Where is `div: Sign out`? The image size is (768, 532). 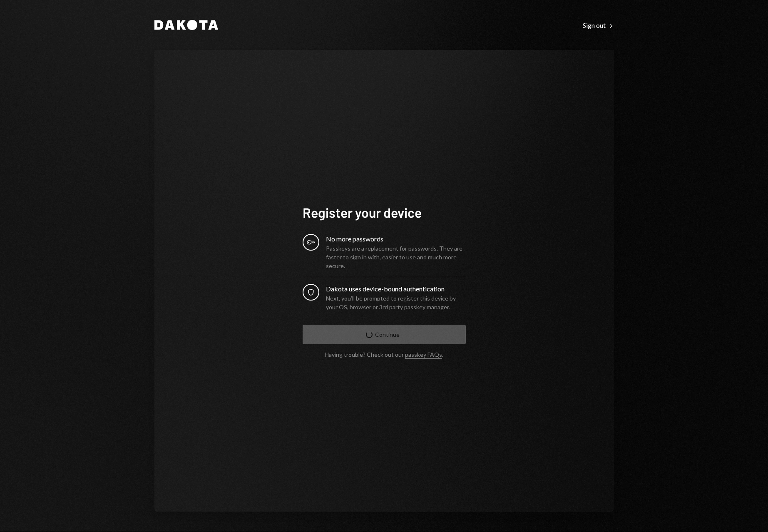
div: Sign out is located at coordinates (598, 25).